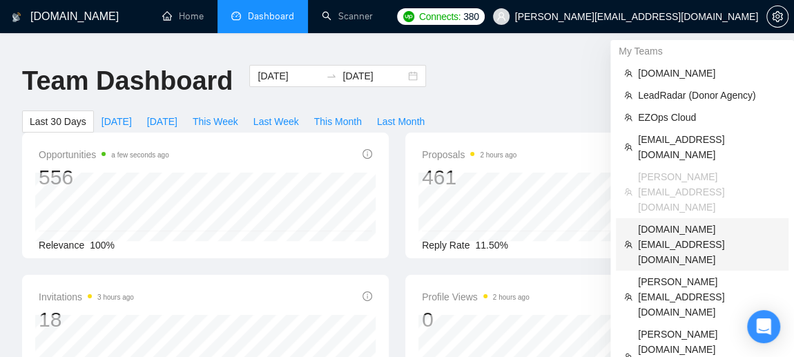 The width and height of the screenshot is (794, 357). What do you see at coordinates (331, 76) in the screenshot?
I see `span: swap-right` at bounding box center [331, 76].